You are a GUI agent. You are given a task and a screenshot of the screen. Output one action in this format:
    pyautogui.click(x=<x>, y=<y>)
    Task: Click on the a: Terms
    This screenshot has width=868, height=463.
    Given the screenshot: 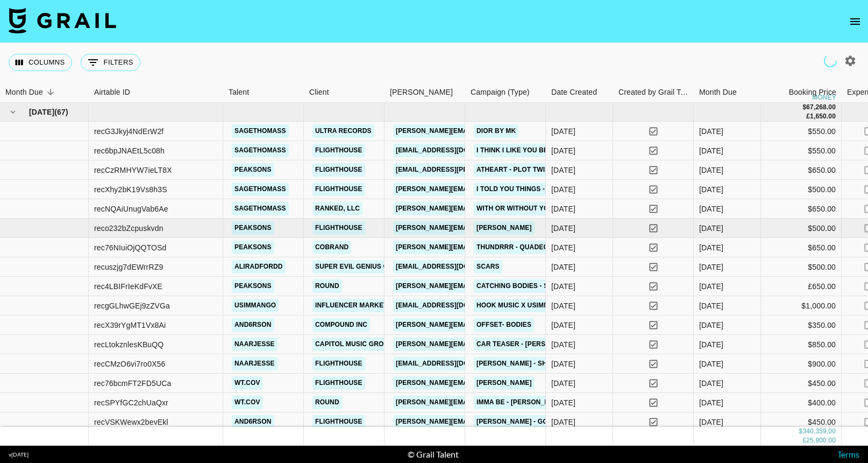 What is the action you would take?
    pyautogui.click(x=849, y=454)
    